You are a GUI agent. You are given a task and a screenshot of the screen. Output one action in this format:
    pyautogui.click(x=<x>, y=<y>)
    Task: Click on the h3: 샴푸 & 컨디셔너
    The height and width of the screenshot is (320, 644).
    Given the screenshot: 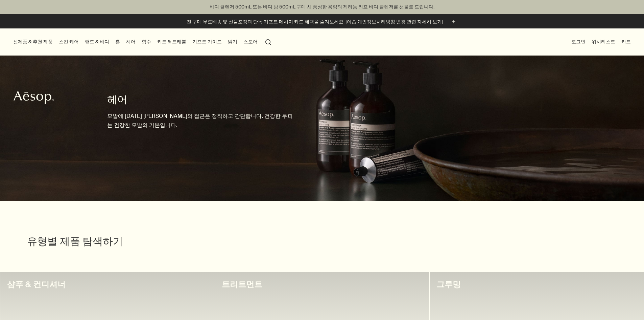 What is the action you would take?
    pyautogui.click(x=108, y=284)
    